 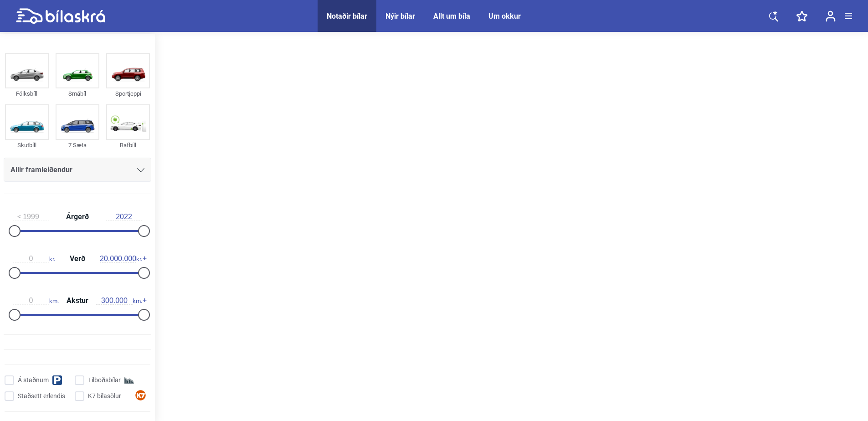 I want to click on div: Nýir bílar, so click(x=400, y=16).